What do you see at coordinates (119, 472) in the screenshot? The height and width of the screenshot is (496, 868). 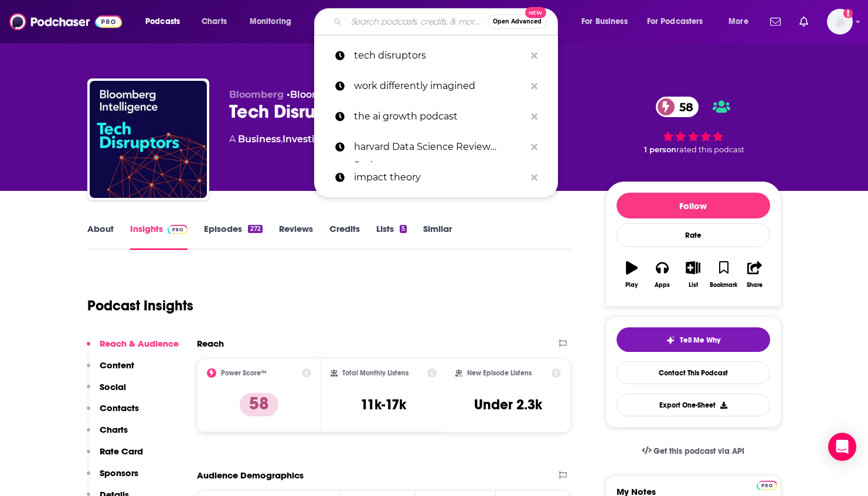 I see `p: Sponsors` at bounding box center [119, 472].